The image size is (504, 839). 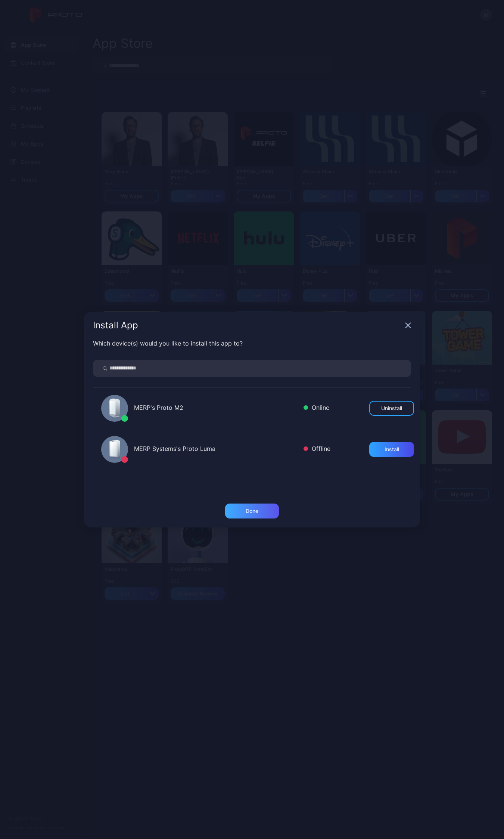 I want to click on div: Uninstall, so click(x=392, y=408).